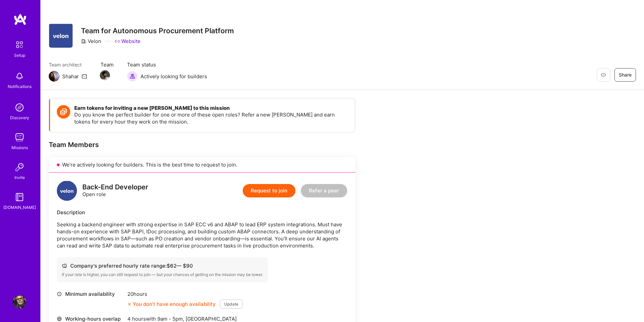 This screenshot has height=322, width=644. Describe the element at coordinates (91, 41) in the screenshot. I see `div: Velon` at that location.